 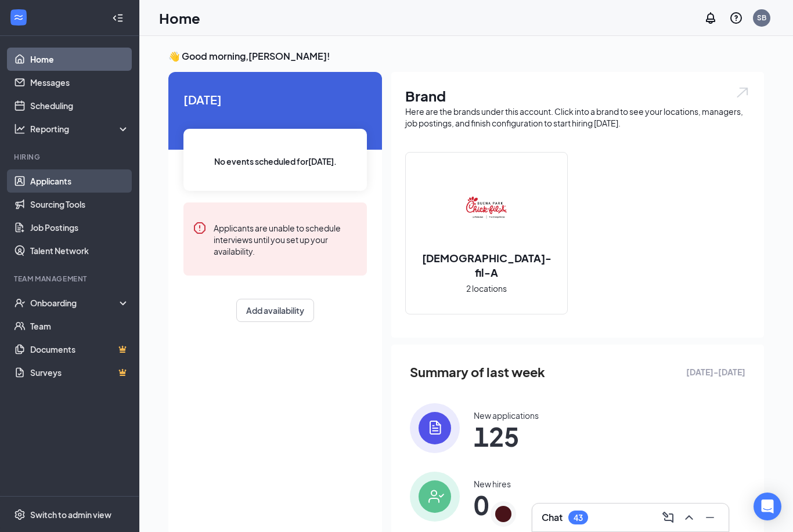 I want to click on a: DocumentsCrown, so click(x=79, y=350).